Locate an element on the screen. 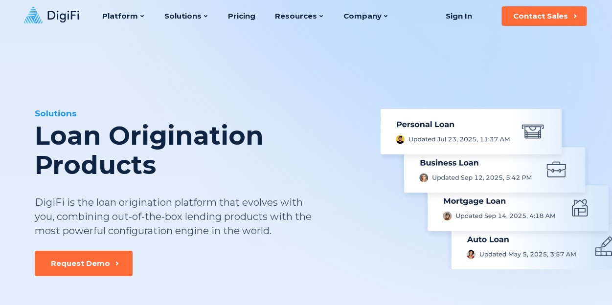  button: Contact Sales is located at coordinates (544, 16).